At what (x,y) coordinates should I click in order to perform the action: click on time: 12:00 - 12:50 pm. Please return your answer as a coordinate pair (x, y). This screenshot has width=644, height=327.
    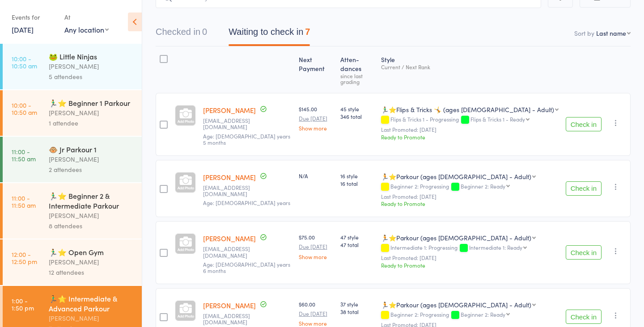
    Looking at the image, I should click on (24, 258).